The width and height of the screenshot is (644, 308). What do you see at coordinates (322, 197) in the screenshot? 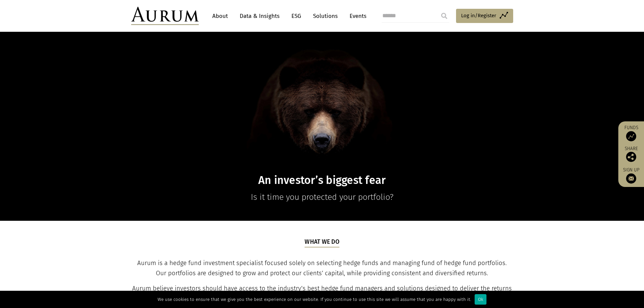
I see `p: Is it time you protected your portfolio?` at bounding box center [322, 197].